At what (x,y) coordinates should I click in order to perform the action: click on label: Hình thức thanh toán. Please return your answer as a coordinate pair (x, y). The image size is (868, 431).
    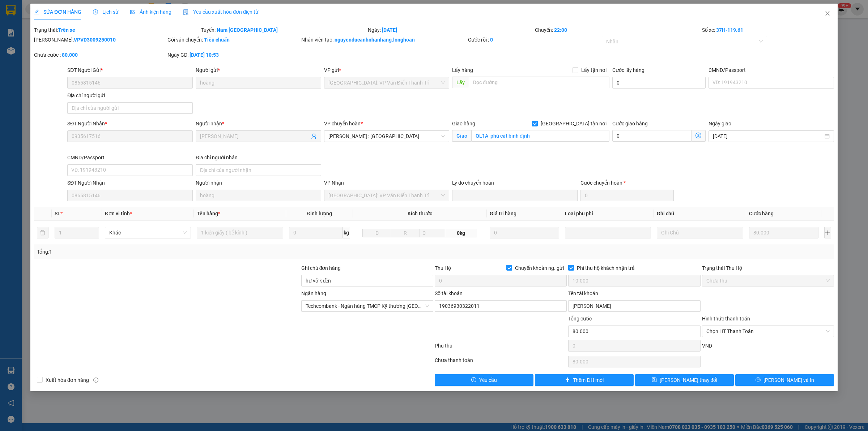
    Looking at the image, I should click on (726, 319).